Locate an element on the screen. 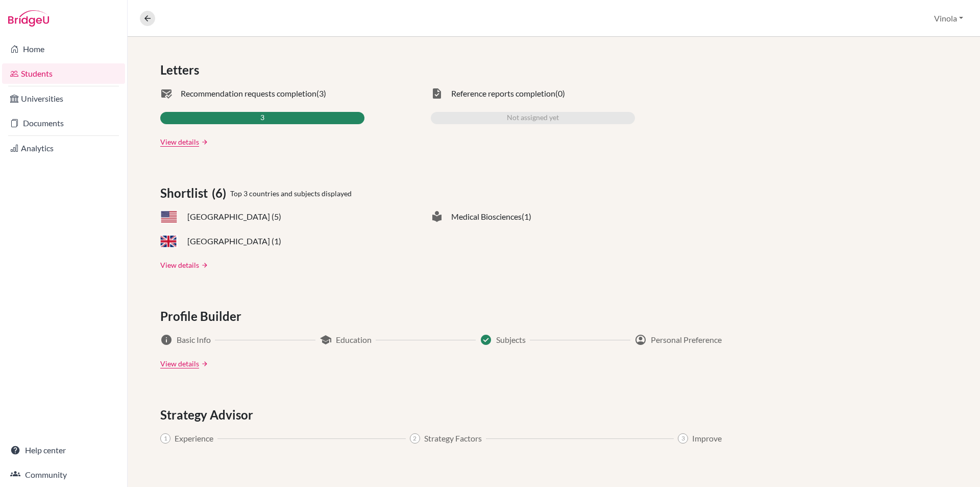 The height and width of the screenshot is (487, 980). span: Shortlist is located at coordinates (186, 193).